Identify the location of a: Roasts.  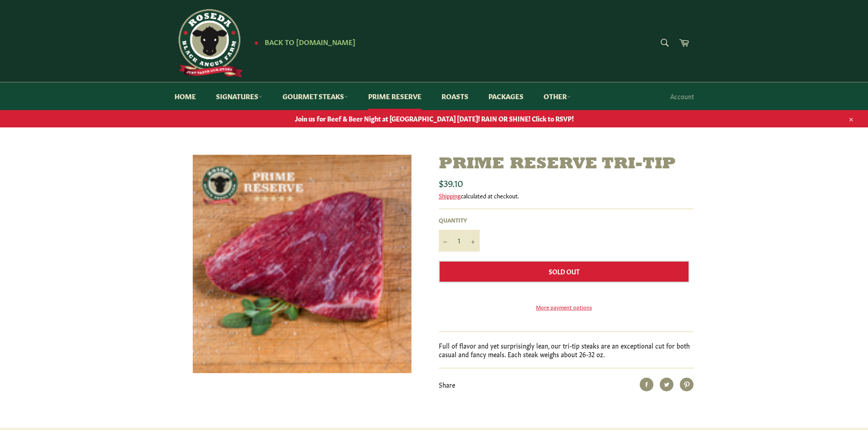
(455, 96).